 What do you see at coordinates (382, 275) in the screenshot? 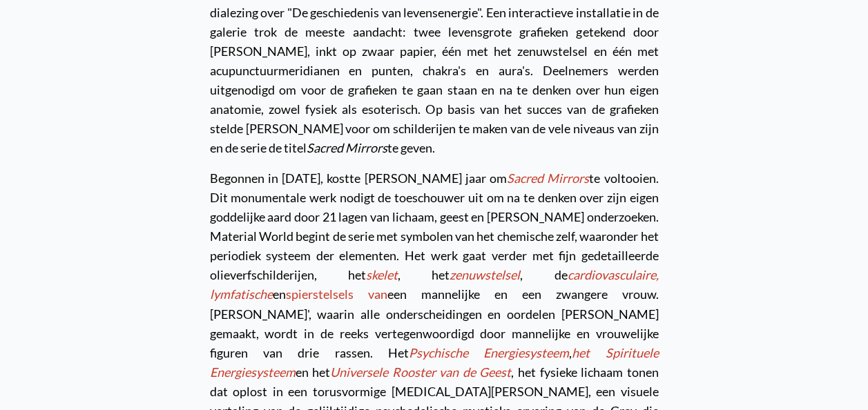
I see `a: skelet` at bounding box center [382, 275].